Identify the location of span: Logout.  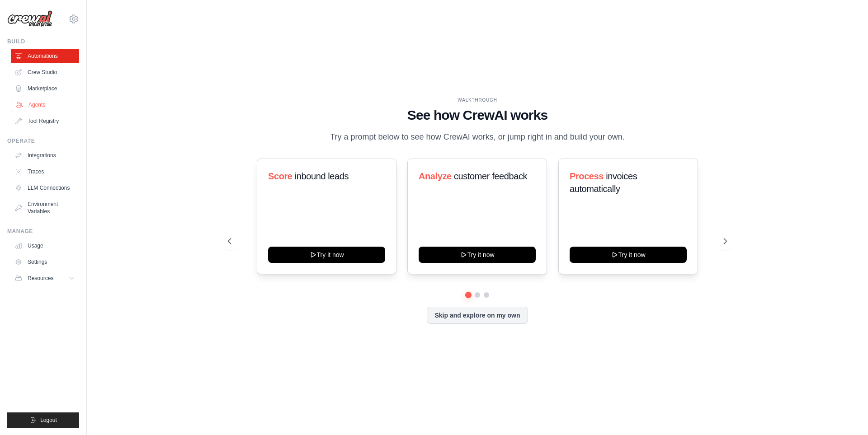
(48, 420).